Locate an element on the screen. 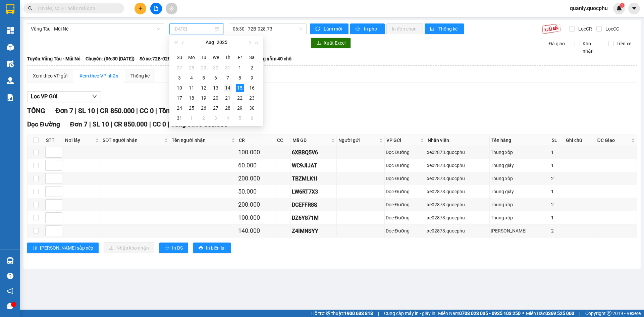 Image resolution: width=644 pixels, height=317 pixels. td: 2025-08-29 is located at coordinates (240, 108).